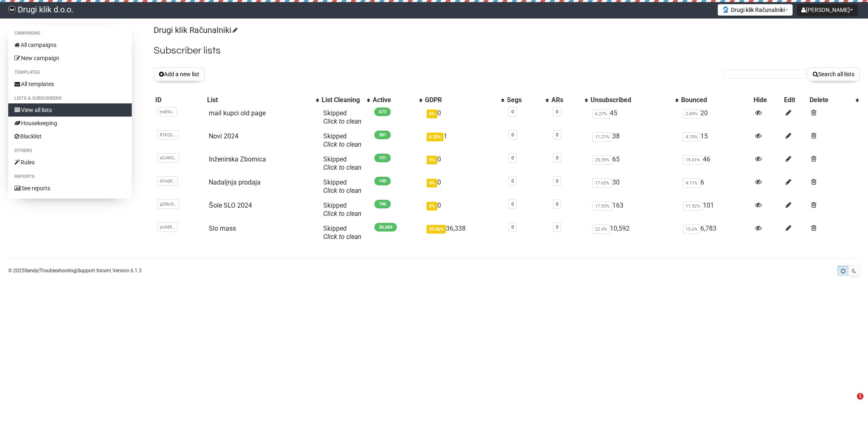 This screenshot has width=868, height=421. I want to click on span: 673, so click(382, 112).